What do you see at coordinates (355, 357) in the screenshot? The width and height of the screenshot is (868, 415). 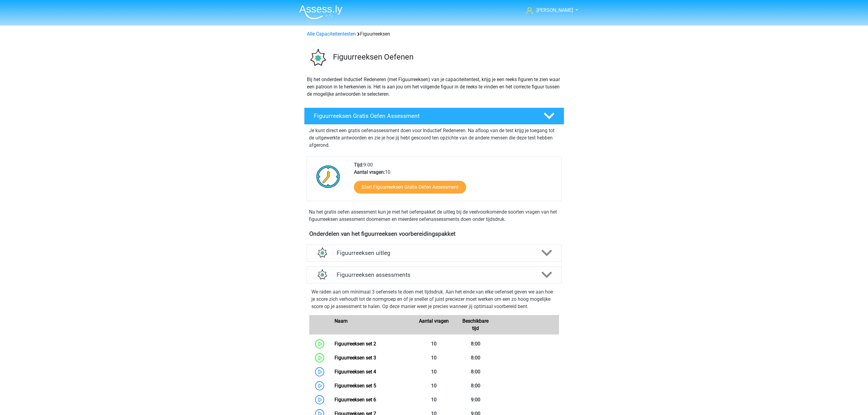 I see `a: Figuurreeksen set 3` at bounding box center [355, 357].